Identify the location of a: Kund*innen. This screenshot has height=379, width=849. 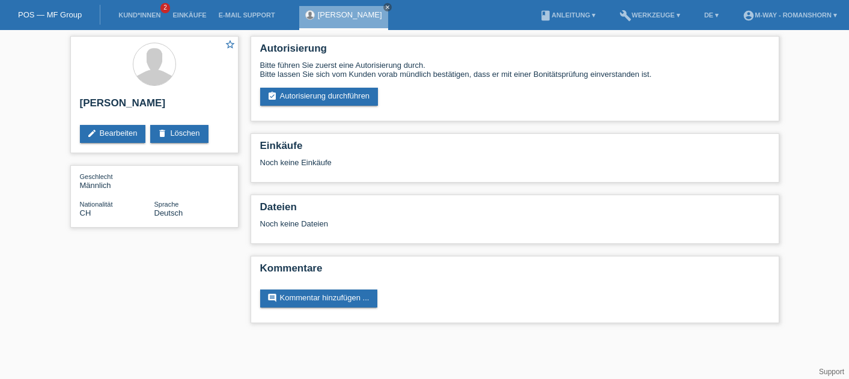
(139, 15).